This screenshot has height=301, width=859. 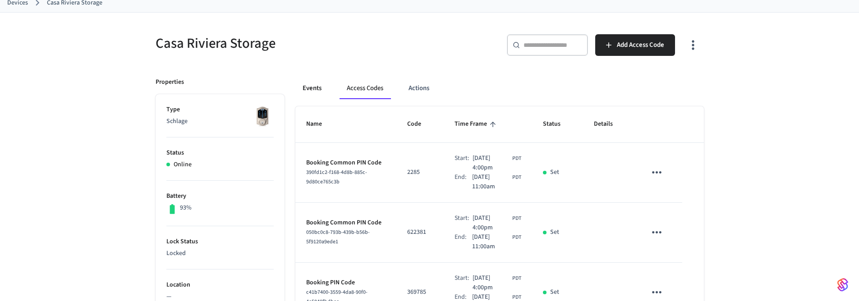 I want to click on p: 369785, so click(x=420, y=292).